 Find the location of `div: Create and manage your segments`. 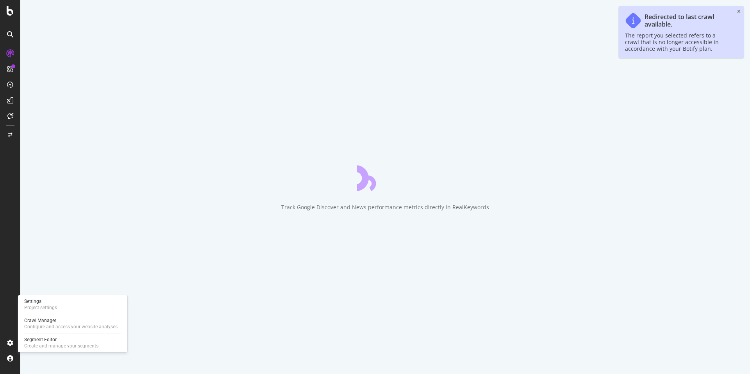

div: Create and manage your segments is located at coordinates (61, 346).